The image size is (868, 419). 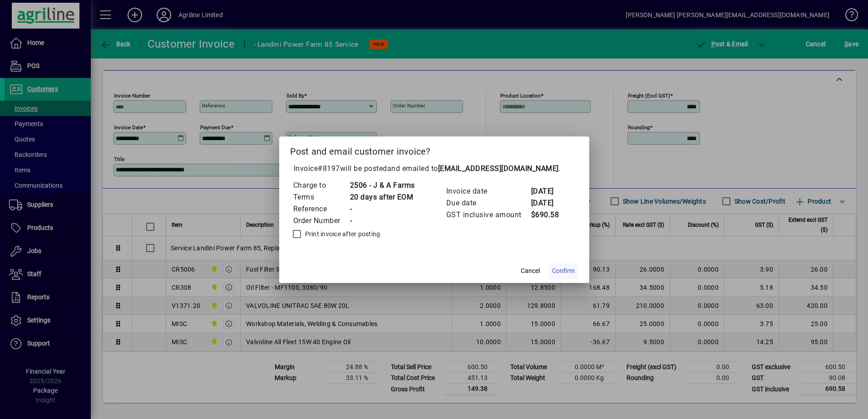 I want to click on td: GST inclusive amount, so click(x=488, y=215).